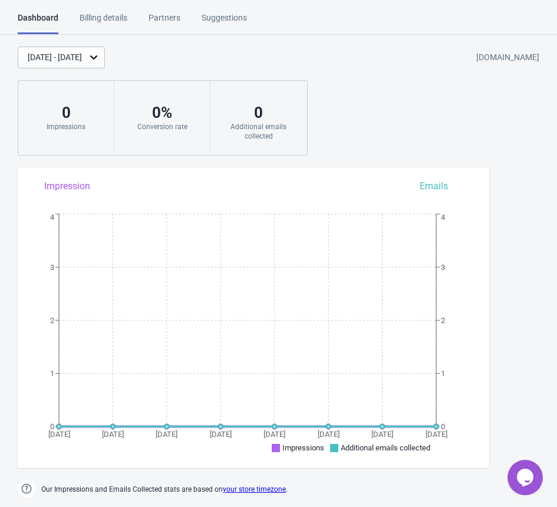 The height and width of the screenshot is (507, 557). What do you see at coordinates (38, 23) in the screenshot?
I see `div: Dashboard` at bounding box center [38, 23].